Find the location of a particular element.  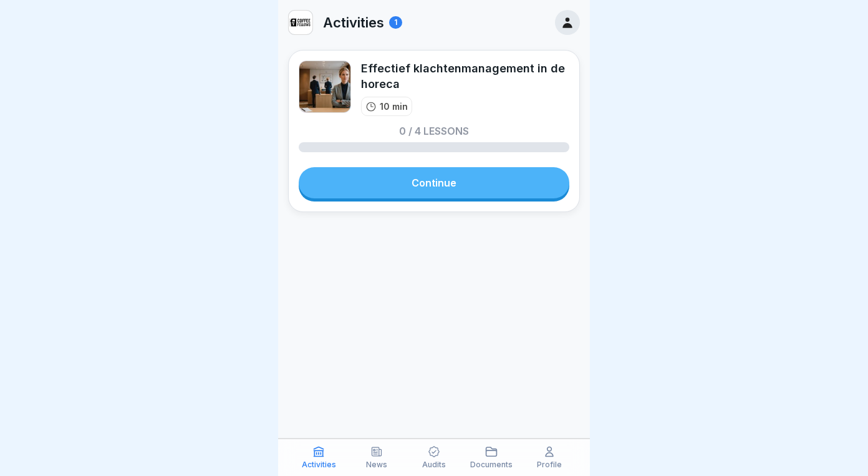

p: News is located at coordinates (376, 464).